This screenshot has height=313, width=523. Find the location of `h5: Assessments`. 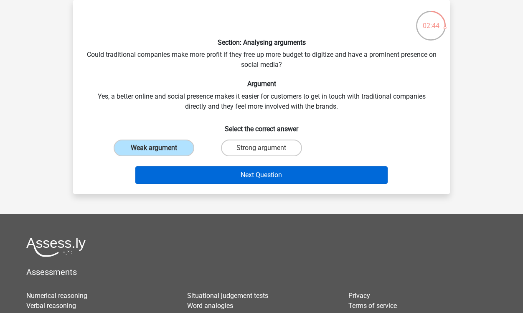

h5: Assessments is located at coordinates (261, 272).